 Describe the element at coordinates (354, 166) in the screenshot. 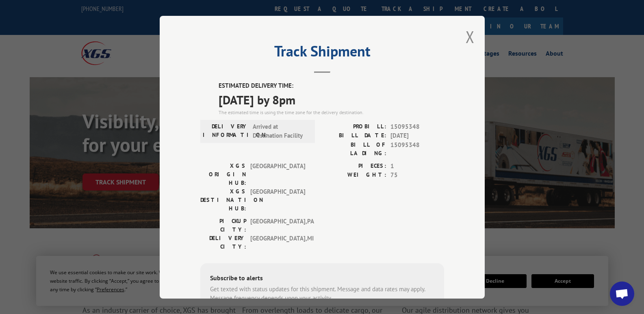

I see `label: PIECES:` at that location.